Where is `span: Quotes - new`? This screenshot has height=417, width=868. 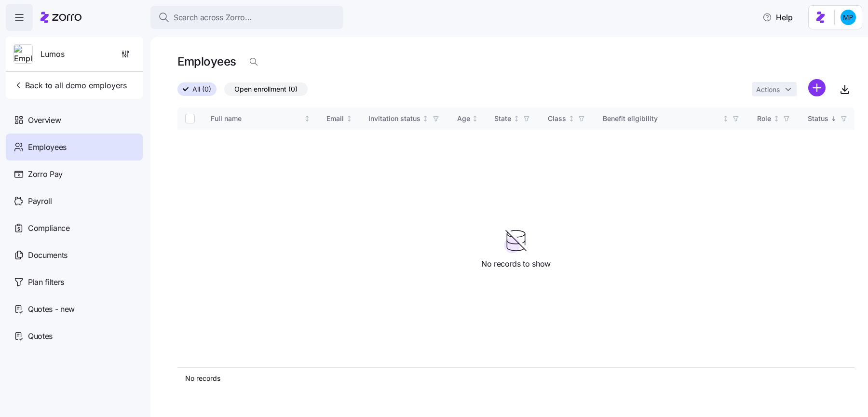 span: Quotes - new is located at coordinates (51, 309).